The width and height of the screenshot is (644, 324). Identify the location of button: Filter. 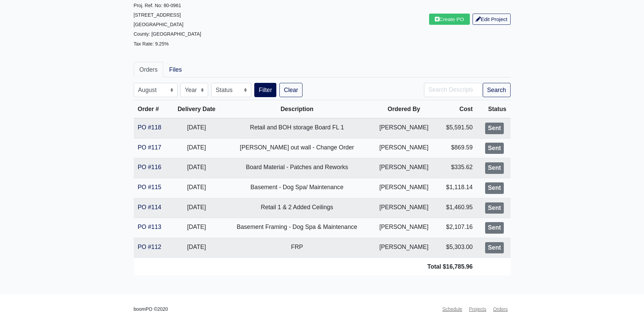
(265, 90).